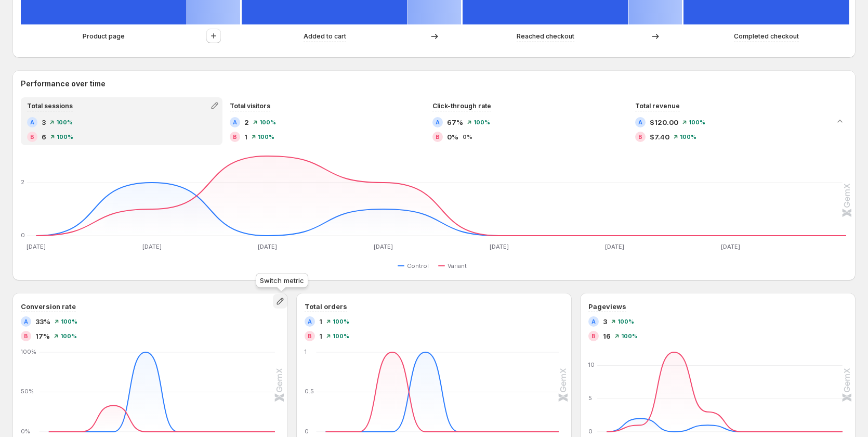 This screenshot has height=437, width=868. Describe the element at coordinates (434, 84) in the screenshot. I see `h2: Performance over time` at that location.